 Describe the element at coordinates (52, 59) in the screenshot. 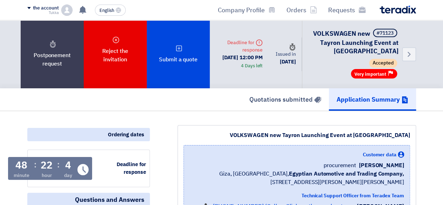

I see `font: Postponement request` at that location.